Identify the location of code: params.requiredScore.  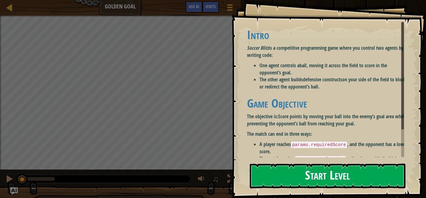
(319, 144).